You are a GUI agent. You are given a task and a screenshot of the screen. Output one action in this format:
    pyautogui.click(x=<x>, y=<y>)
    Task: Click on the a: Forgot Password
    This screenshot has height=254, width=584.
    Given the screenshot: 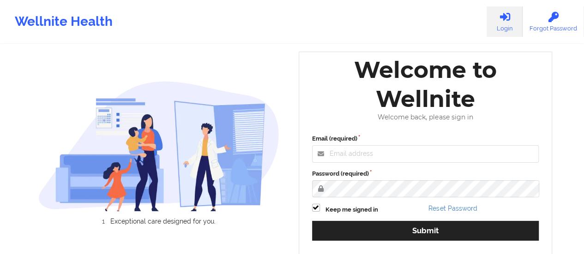 What is the action you would take?
    pyautogui.click(x=553, y=22)
    